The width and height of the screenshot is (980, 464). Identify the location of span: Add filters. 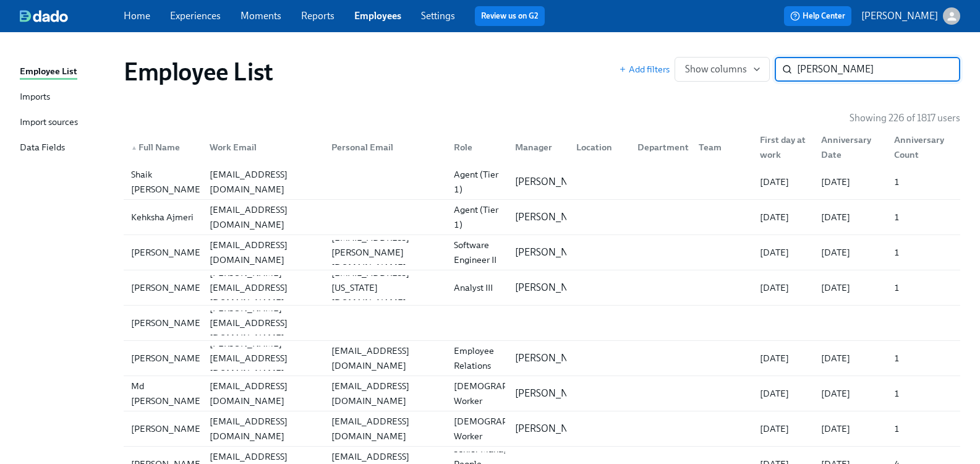
(645, 69).